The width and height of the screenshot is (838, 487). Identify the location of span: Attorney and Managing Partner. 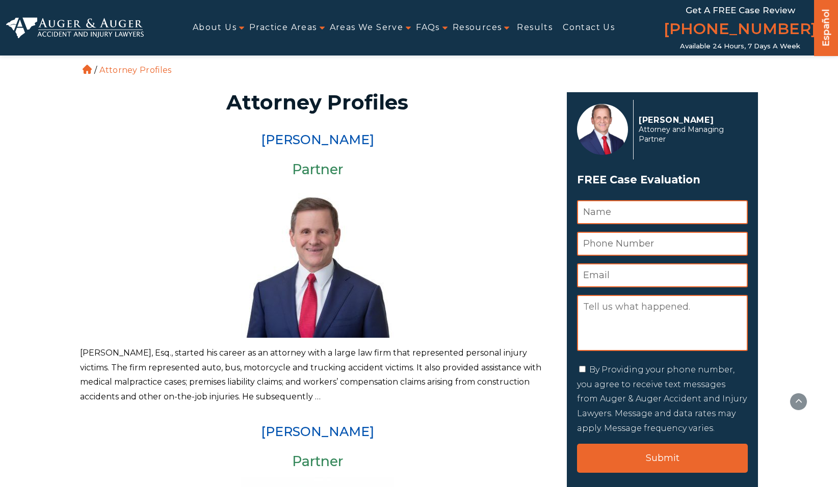
(690, 135).